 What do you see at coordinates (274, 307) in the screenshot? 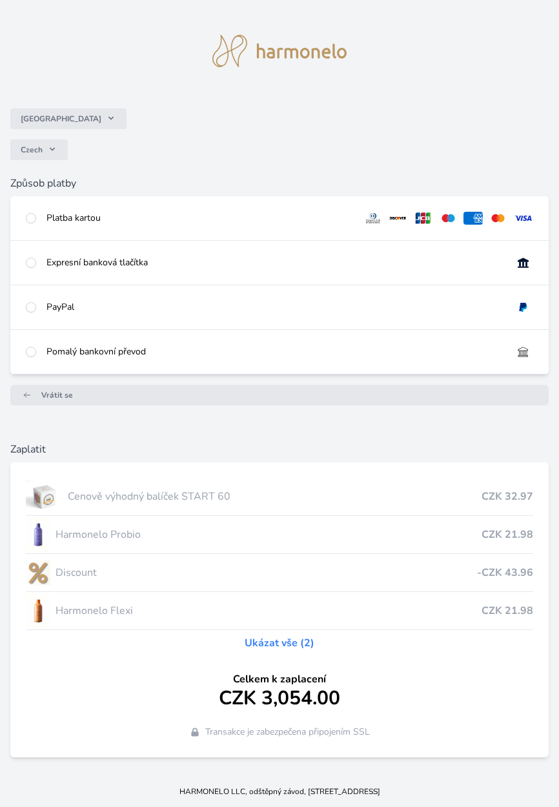
I see `div: PayPal` at bounding box center [274, 307].